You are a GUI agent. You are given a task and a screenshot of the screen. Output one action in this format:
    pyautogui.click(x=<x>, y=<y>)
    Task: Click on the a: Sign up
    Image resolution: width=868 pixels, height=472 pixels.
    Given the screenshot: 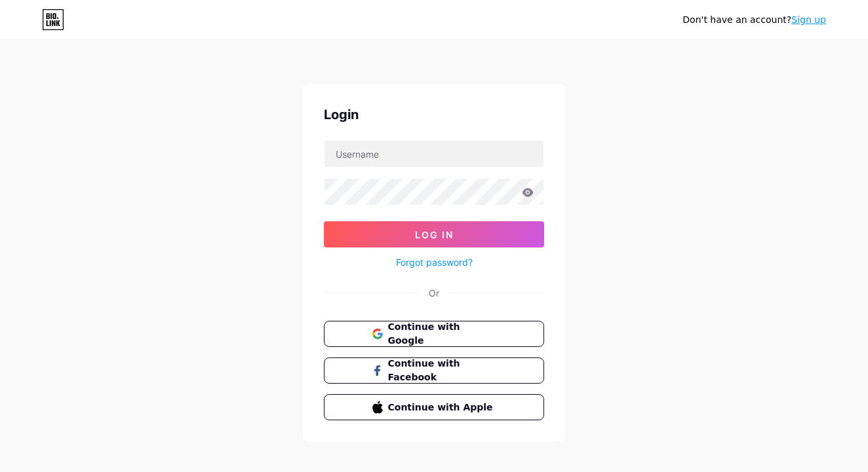 What is the action you would take?
    pyautogui.click(x=809, y=20)
    